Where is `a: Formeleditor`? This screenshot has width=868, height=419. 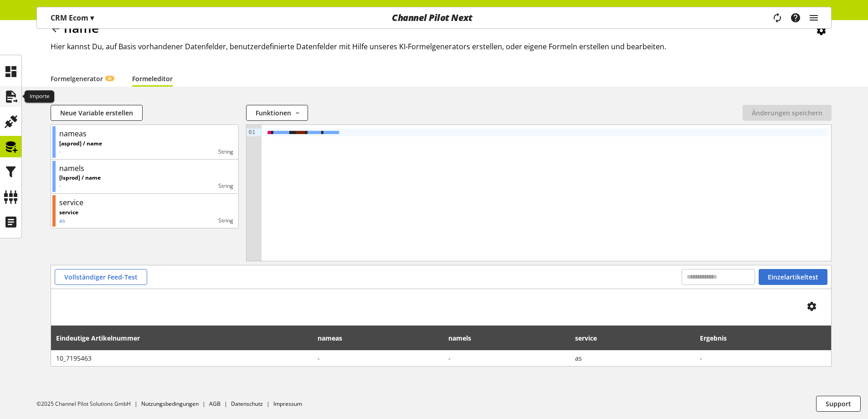
a: Formeleditor is located at coordinates (152, 78).